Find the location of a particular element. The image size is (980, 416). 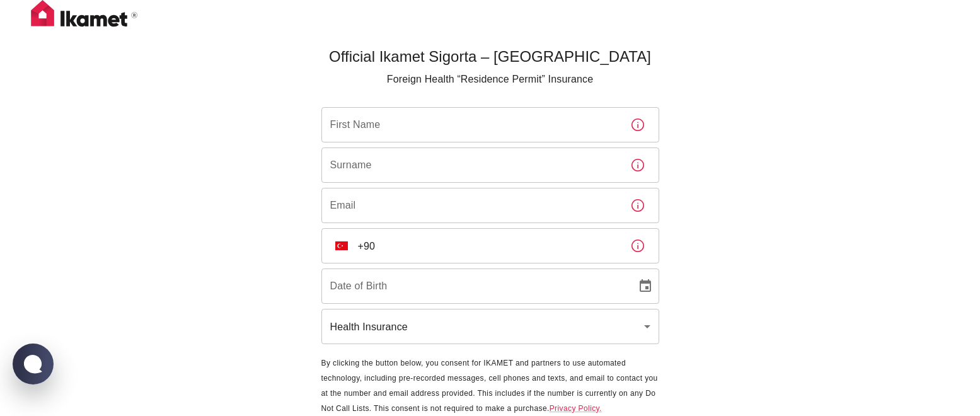

button: Choose date is located at coordinates (645, 286).